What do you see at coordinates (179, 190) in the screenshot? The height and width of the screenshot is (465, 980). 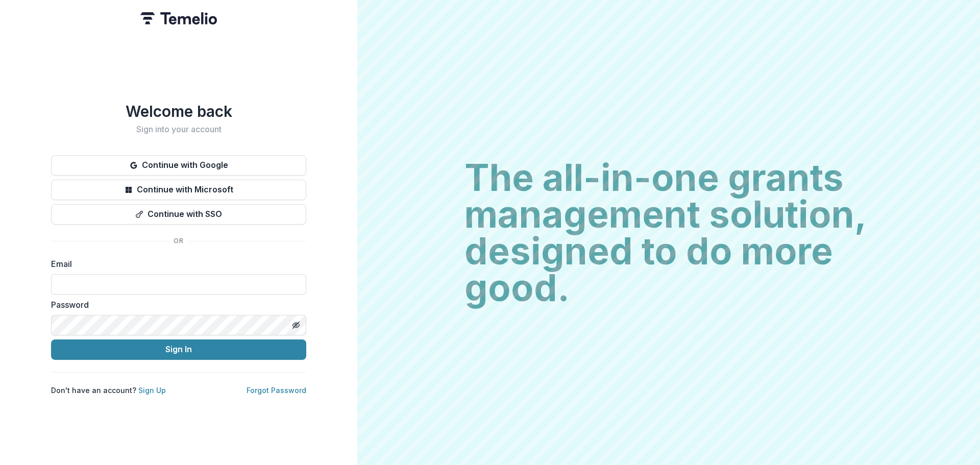 I see `button: Continue with Microsoft` at bounding box center [179, 190].